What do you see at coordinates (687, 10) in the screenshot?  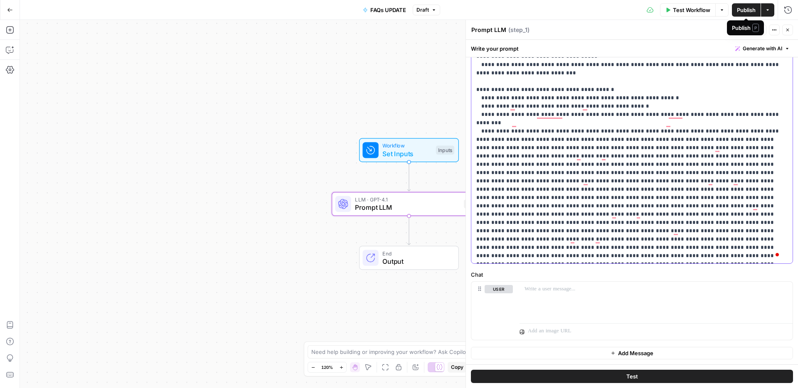 I see `button: Test Workflow` at bounding box center [687, 10].